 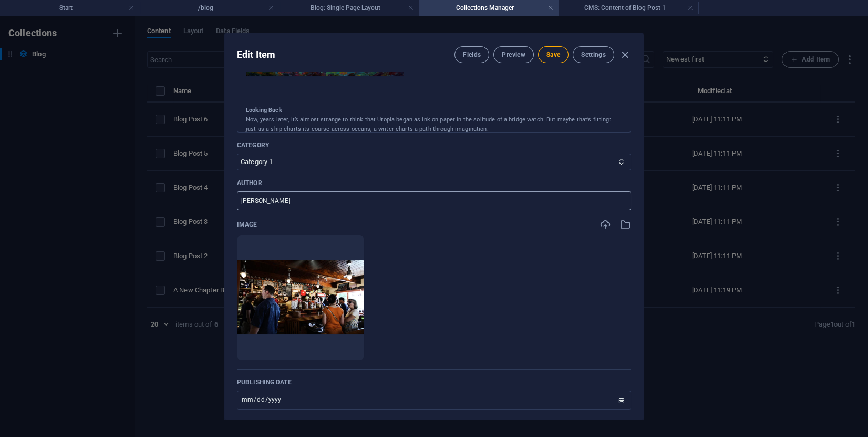 I want to click on h4: CMS: Content of Blog Post 1, so click(x=629, y=8).